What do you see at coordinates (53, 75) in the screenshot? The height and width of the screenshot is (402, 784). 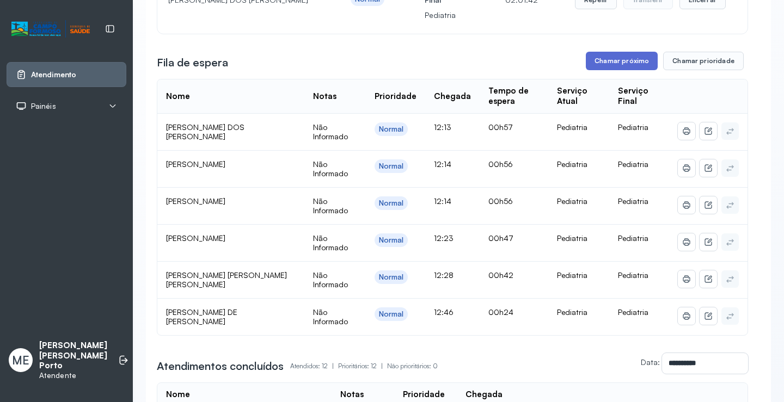 I see `span: Atendimento` at bounding box center [53, 75].